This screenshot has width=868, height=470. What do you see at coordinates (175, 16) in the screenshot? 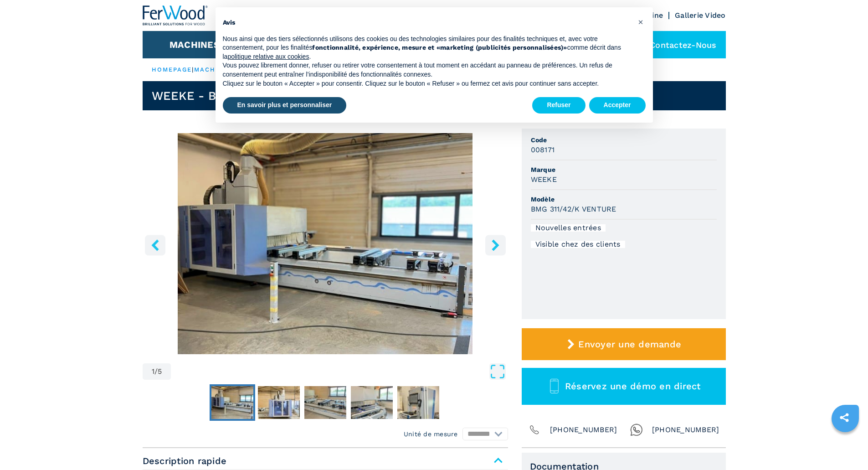
I see `img: Ferwood` at bounding box center [175, 16].